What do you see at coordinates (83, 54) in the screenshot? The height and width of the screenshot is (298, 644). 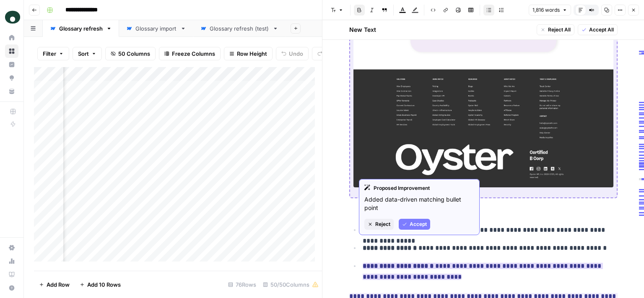 I see `span: Sort` at bounding box center [83, 54].